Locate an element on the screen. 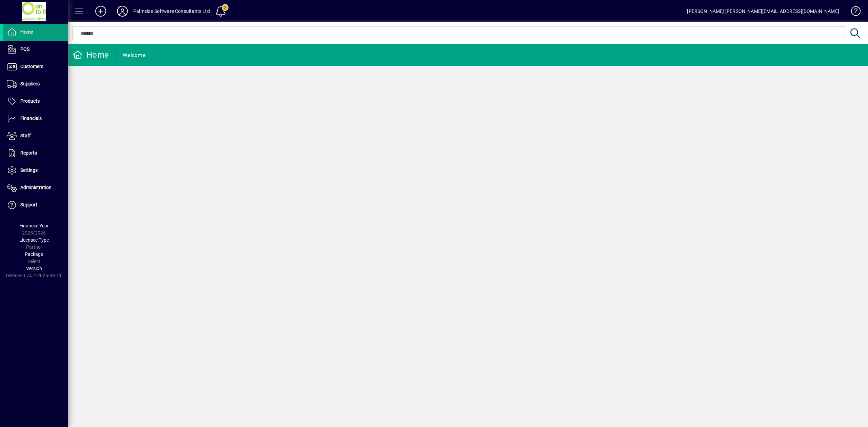  span: POS is located at coordinates (25, 49).